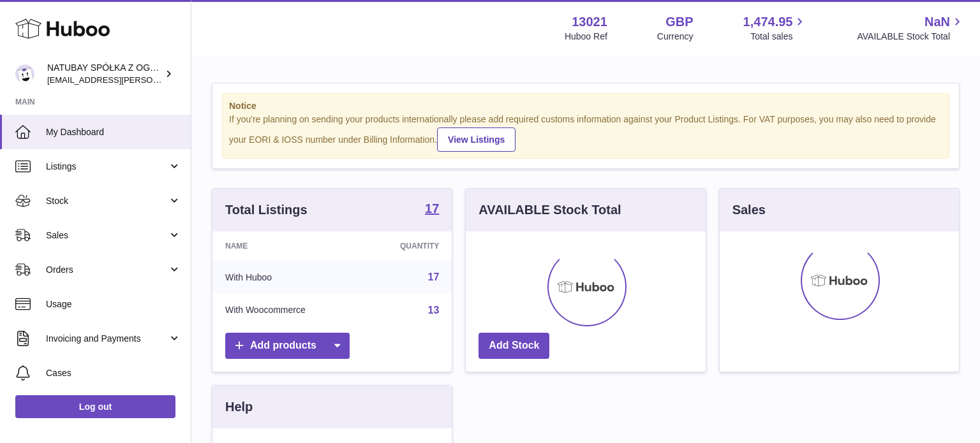 The image size is (980, 443). Describe the element at coordinates (514, 346) in the screenshot. I see `a: Add Stock` at that location.